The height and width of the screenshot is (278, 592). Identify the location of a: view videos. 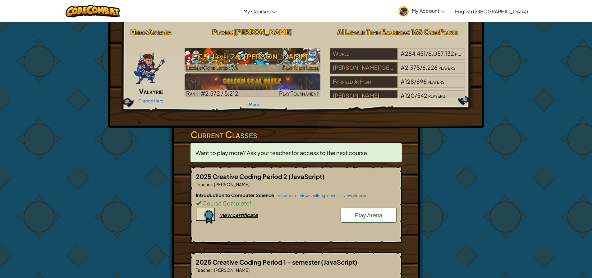
(353, 195).